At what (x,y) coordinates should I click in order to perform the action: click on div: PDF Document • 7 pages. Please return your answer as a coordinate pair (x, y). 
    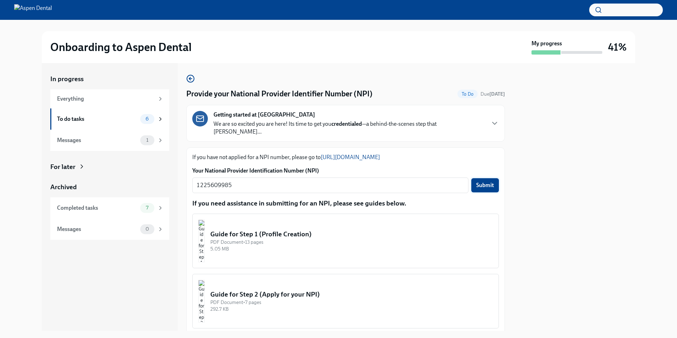
    Looking at the image, I should click on (351, 302).